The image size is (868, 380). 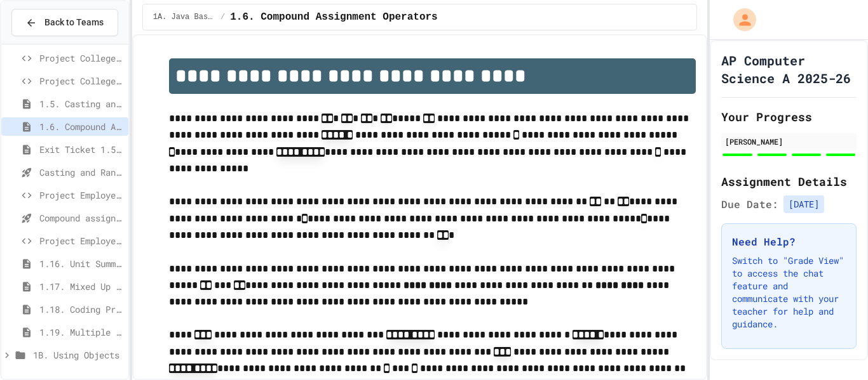 I want to click on h2: Assignment Details, so click(x=789, y=181).